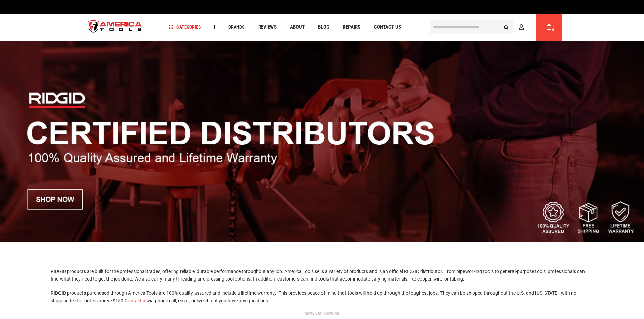 The width and height of the screenshot is (644, 319). I want to click on a: Reviews, so click(267, 27).